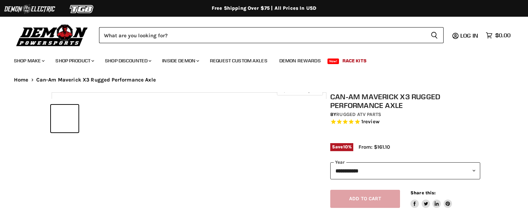 The width and height of the screenshot is (528, 210). What do you see at coordinates (435, 35) in the screenshot?
I see `button: Search` at bounding box center [435, 35].